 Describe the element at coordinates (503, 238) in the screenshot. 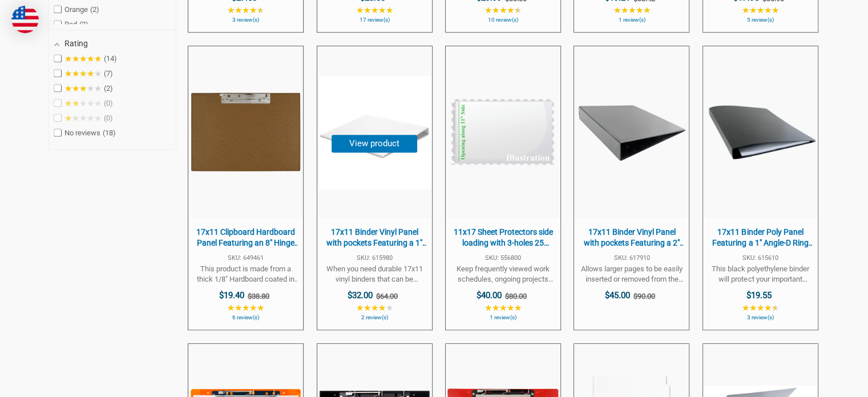

I see `span: 11x17 Sheet Protectors side loading with 3-holes 25 Sleeves Heavy Gauge Non-Archival Clear` at that location.